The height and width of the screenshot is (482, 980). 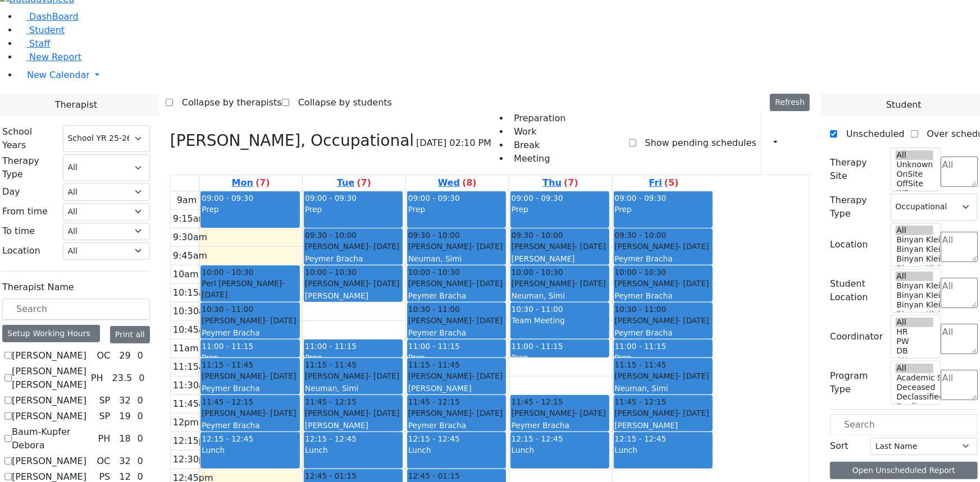 What do you see at coordinates (537, 159) in the screenshot?
I see `li: Meeting` at bounding box center [537, 159].